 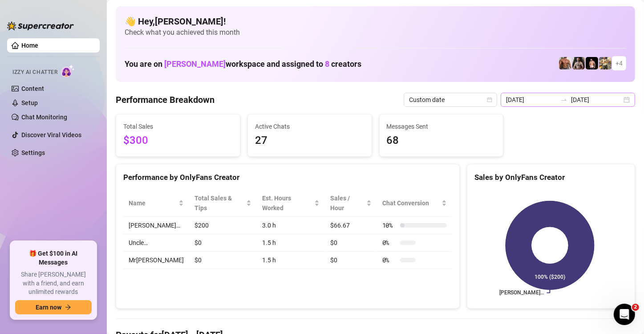 What do you see at coordinates (44, 117) in the screenshot?
I see `a: Chat Monitoring` at bounding box center [44, 117].